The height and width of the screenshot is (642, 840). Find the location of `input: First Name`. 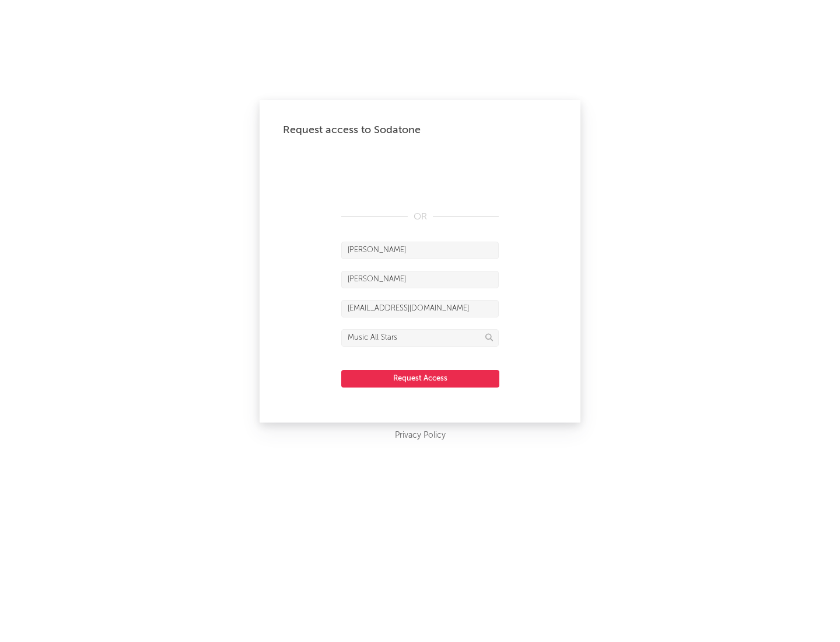

input: First Name is located at coordinates (420, 250).